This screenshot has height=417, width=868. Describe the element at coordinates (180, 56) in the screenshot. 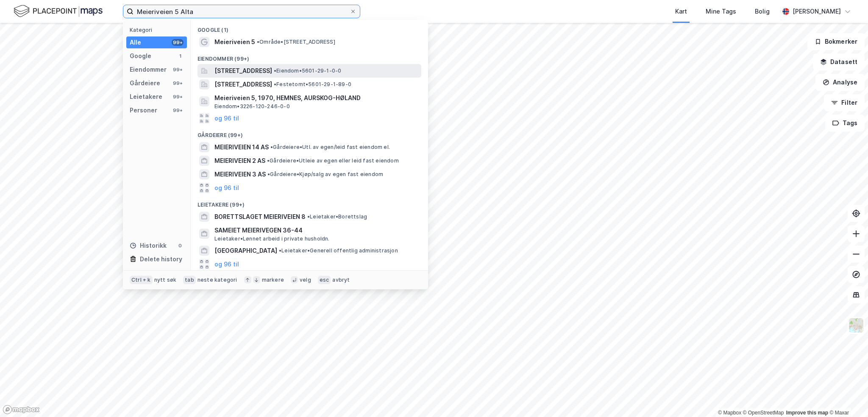

I see `div: 1` at that location.